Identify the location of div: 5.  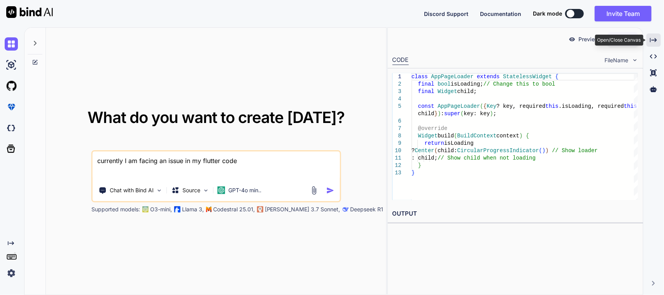
(397, 106).